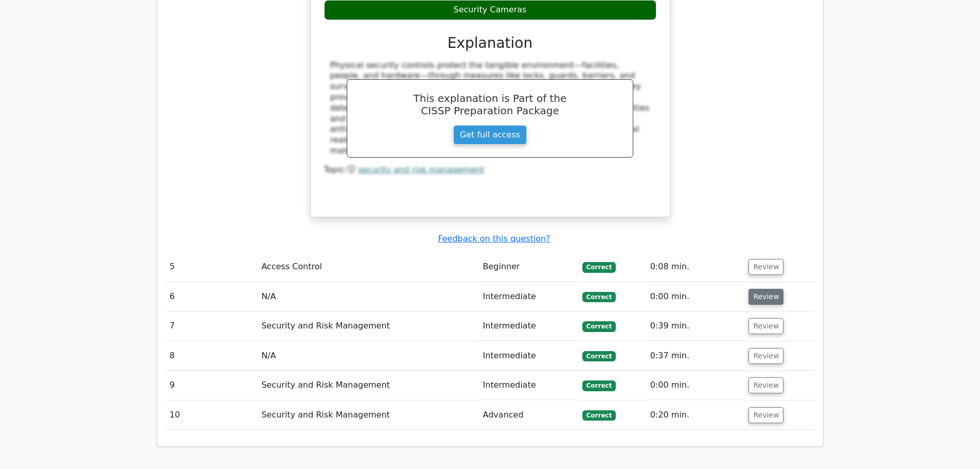  Describe the element at coordinates (494, 239) in the screenshot. I see `u: Feedback on this question?` at that location.